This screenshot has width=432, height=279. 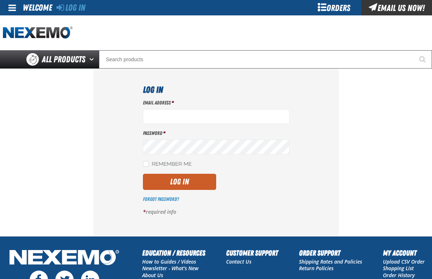 What do you see at coordinates (180, 182) in the screenshot?
I see `button: Log In` at bounding box center [180, 182].